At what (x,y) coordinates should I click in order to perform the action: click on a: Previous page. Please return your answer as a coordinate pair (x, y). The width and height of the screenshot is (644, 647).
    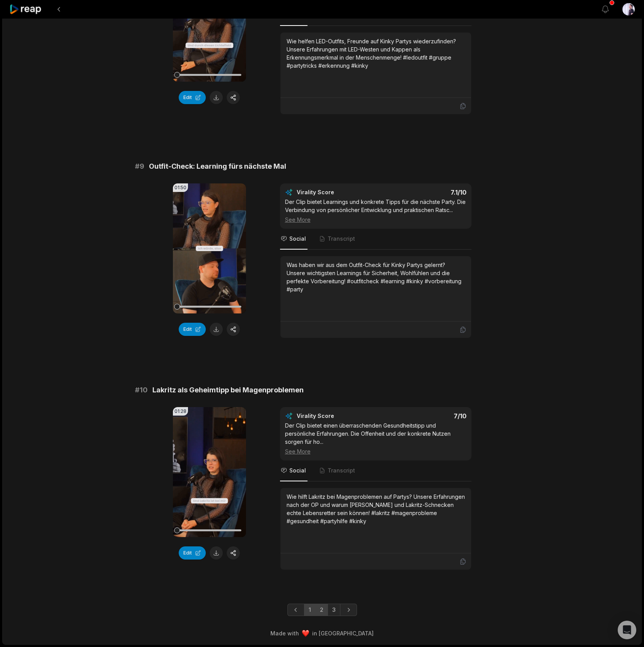
    Looking at the image, I should click on (296, 610).